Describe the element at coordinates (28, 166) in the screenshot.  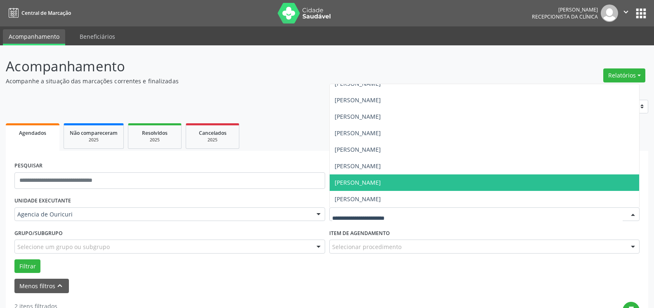
I see `label: PESQUISAR` at that location.